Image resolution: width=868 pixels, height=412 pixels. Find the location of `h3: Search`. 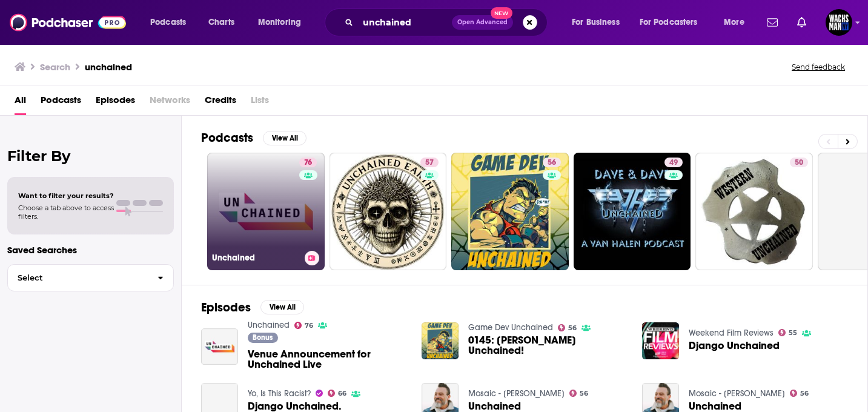

h3: Search is located at coordinates (55, 67).